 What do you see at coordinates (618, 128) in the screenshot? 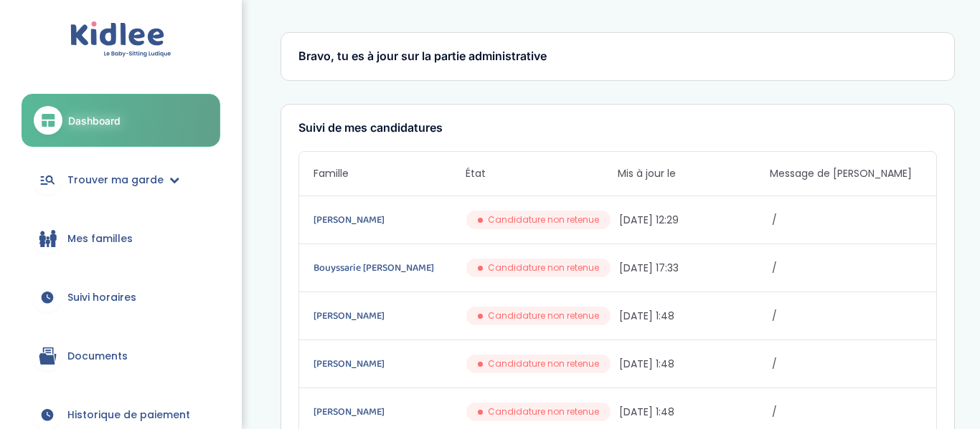
I see `h3: Suivi de mes candidatures` at bounding box center [618, 128].